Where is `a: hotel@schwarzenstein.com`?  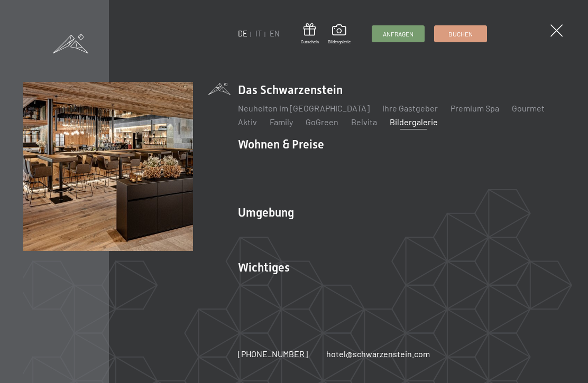 a: hotel@schwarzenstein.com is located at coordinates (378, 354).